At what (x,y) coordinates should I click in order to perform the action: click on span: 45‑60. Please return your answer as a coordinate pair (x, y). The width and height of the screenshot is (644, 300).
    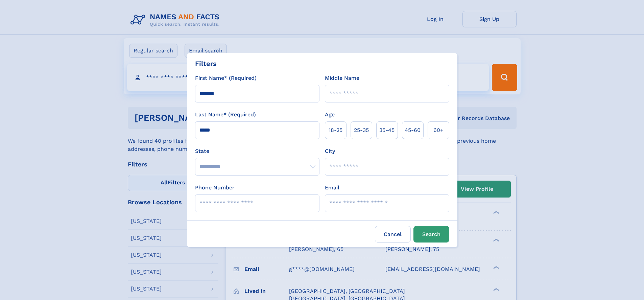
    Looking at the image, I should click on (412, 130).